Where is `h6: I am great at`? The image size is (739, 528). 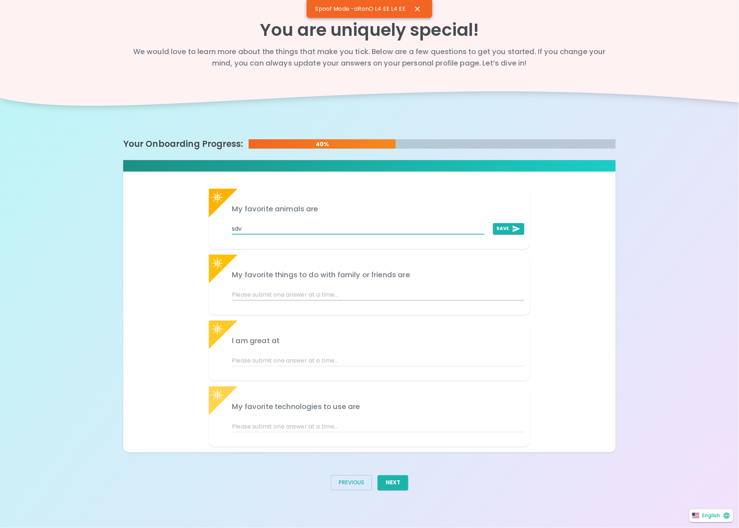
h6: I am great at is located at coordinates (378, 341).